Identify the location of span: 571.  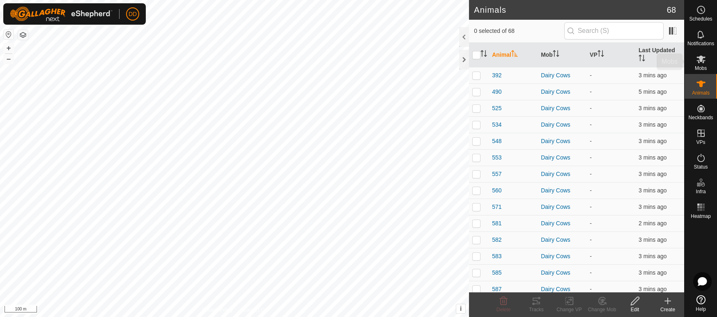
(497, 207).